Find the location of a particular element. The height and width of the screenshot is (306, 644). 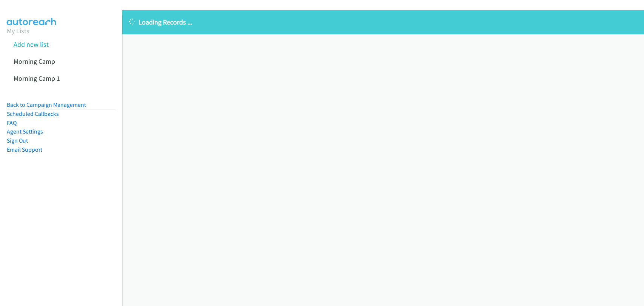

a: Email Support is located at coordinates (25, 149).